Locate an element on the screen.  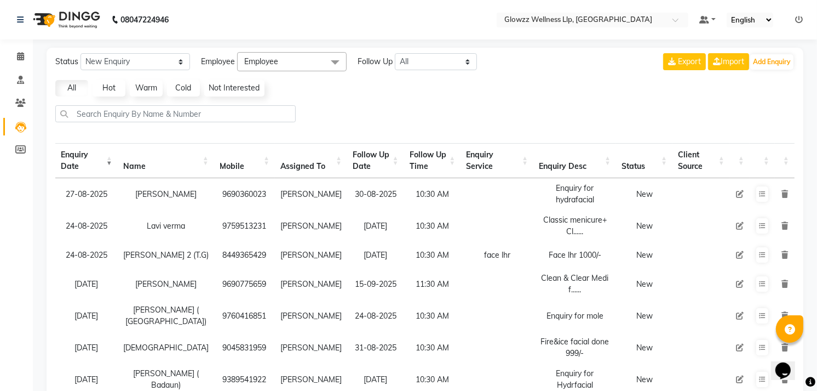
td: 15-09-2025 is located at coordinates (376, 284).